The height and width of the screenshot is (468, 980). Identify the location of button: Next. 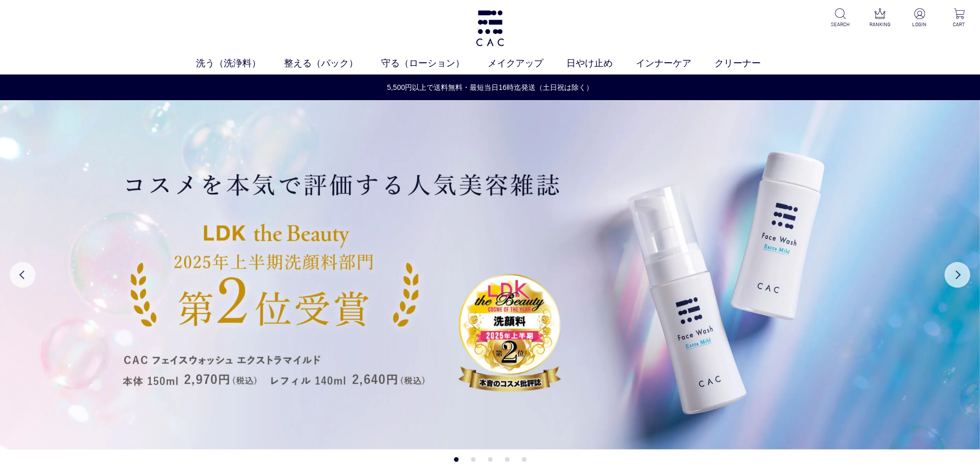
(957, 275).